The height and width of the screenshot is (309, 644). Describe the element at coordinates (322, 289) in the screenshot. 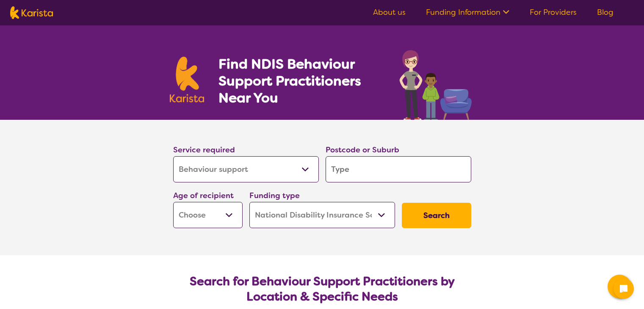

I see `h2: Search for Behaviour Support Practitioners by Location & Specific Needs` at that location.